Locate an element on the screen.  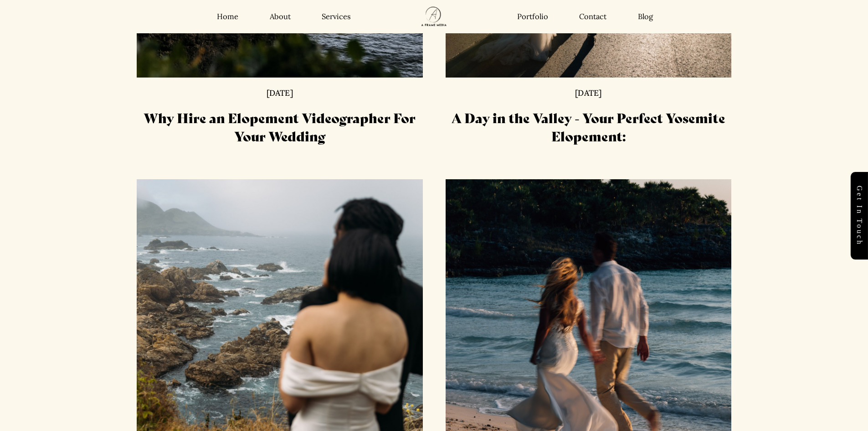
a: Home is located at coordinates (228, 16).